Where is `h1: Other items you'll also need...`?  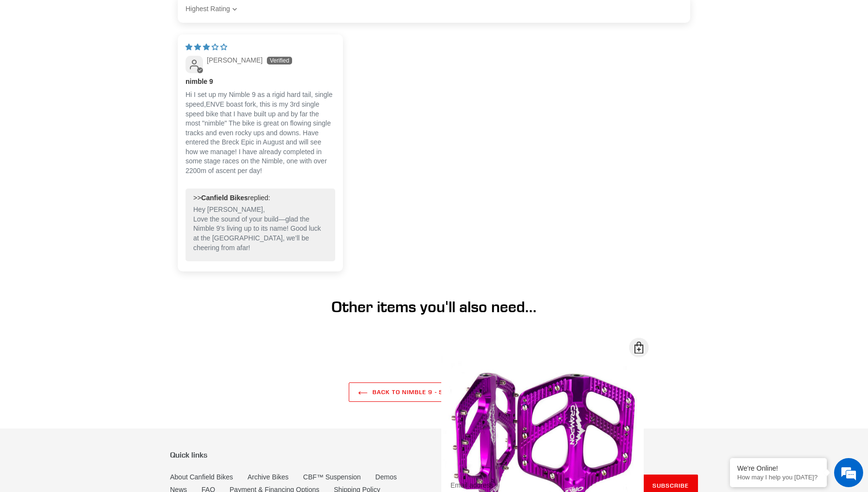
h1: Other items you'll also need... is located at coordinates (434, 307).